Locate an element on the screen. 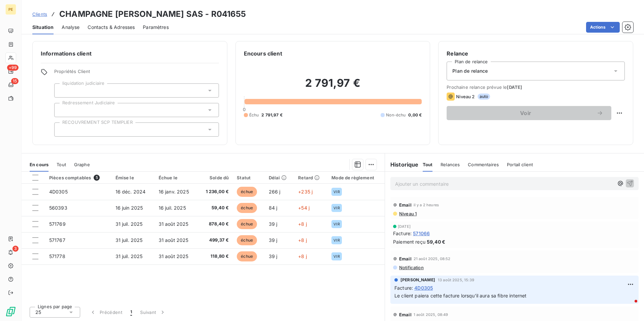 The image size is (644, 321). span: Voir is located at coordinates (526, 113).